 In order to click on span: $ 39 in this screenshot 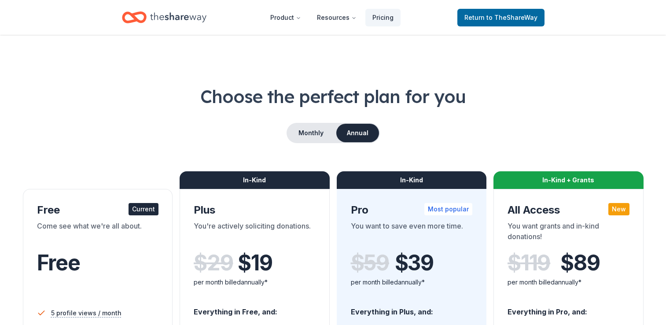, I will do `click(414, 263)`.